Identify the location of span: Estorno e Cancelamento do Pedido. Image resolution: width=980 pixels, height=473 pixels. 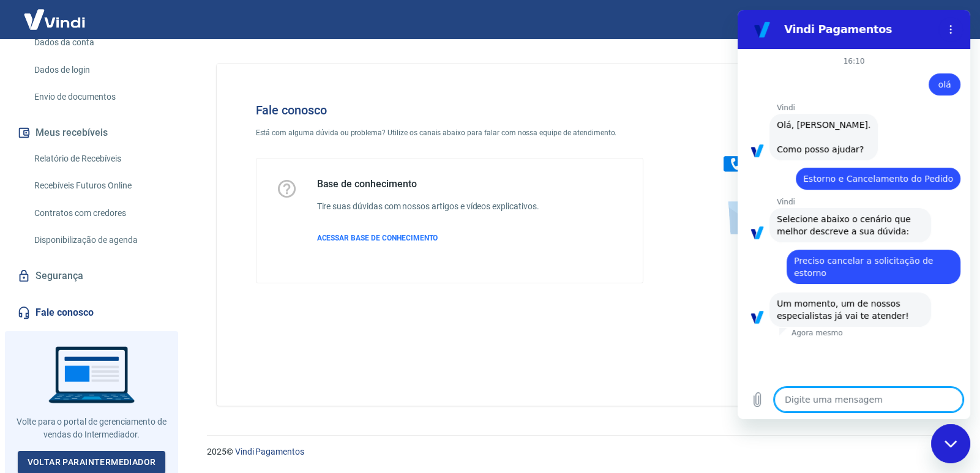
(140, 169).